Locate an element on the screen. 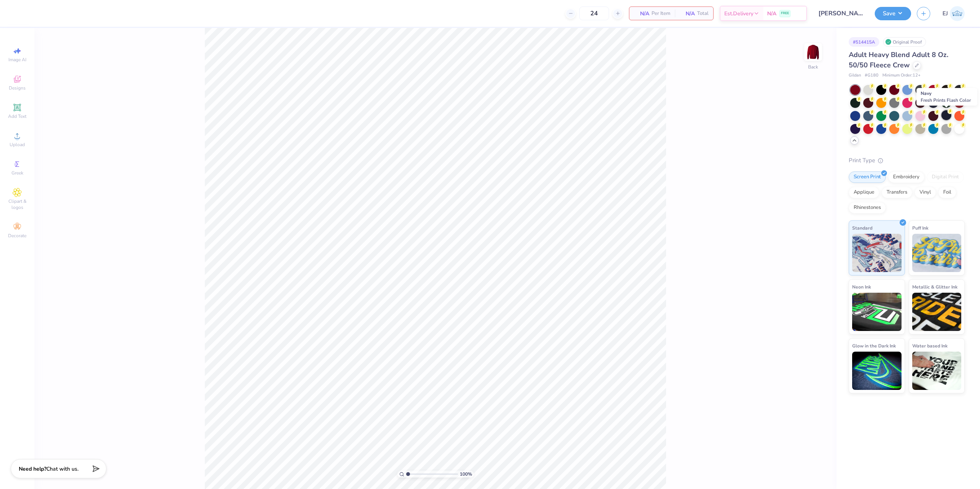  div: Screen Print is located at coordinates (867, 177).